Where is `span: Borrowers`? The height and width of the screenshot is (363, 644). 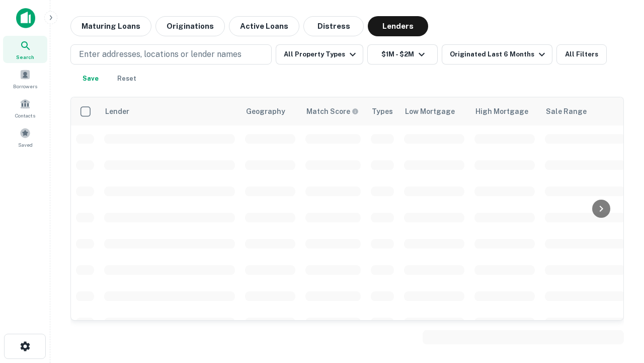
span: Borrowers is located at coordinates (25, 87).